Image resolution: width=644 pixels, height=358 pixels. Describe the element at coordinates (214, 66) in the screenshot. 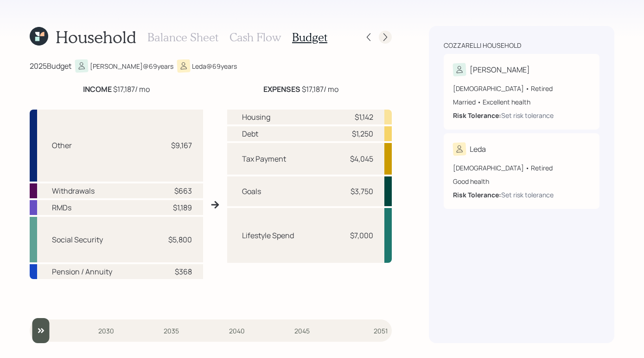

I see `div: Leda @ 69 years` at that location.